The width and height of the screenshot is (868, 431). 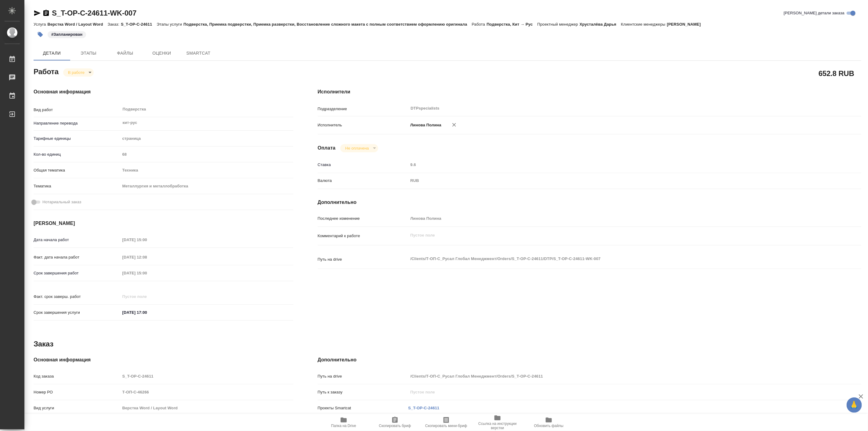 What do you see at coordinates (77, 240) in the screenshot?
I see `p: Дата начала работ` at bounding box center [77, 240].